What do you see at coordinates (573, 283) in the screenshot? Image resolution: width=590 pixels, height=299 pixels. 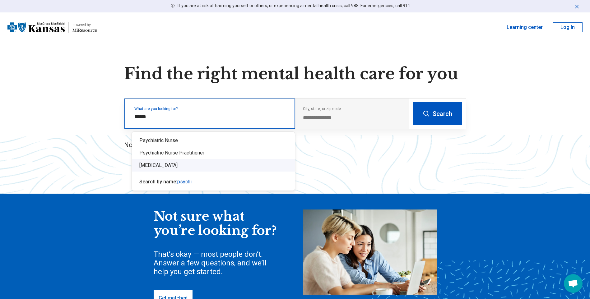 I see `a: Open chat` at bounding box center [573, 283].